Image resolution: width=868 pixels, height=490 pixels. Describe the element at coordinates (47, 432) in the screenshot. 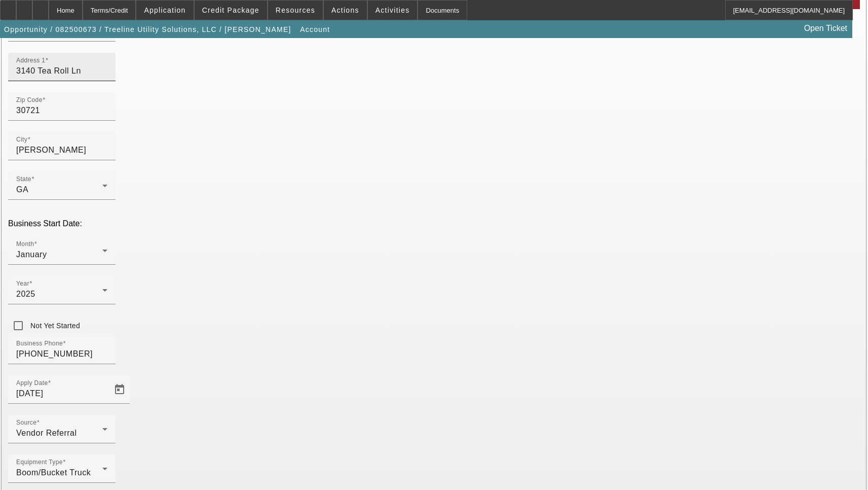

I see `span: Vendor Referral` at that location.